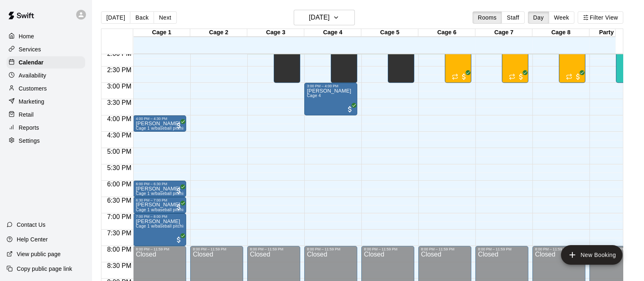 This screenshot has width=644, height=281. Describe the element at coordinates (45, 63) in the screenshot. I see `a: Calendar` at that location.